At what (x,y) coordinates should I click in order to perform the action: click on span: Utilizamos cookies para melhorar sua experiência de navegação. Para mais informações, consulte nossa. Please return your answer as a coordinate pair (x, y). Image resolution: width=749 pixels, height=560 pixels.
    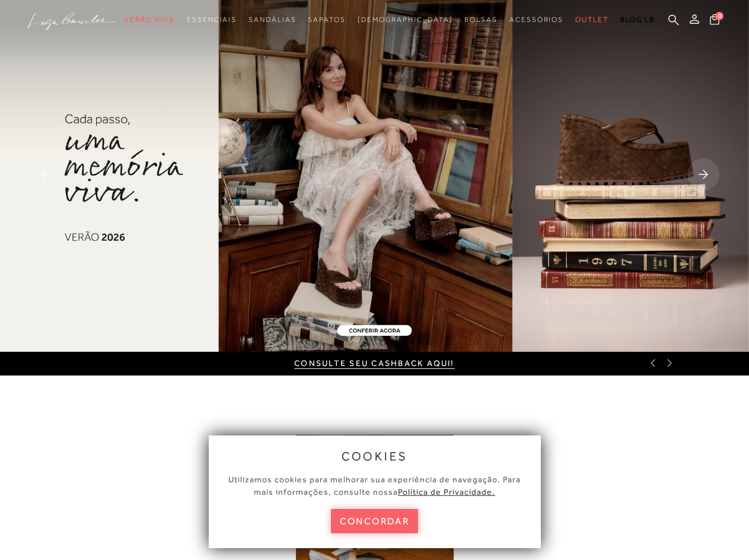
    Looking at the image, I should click on (374, 485).